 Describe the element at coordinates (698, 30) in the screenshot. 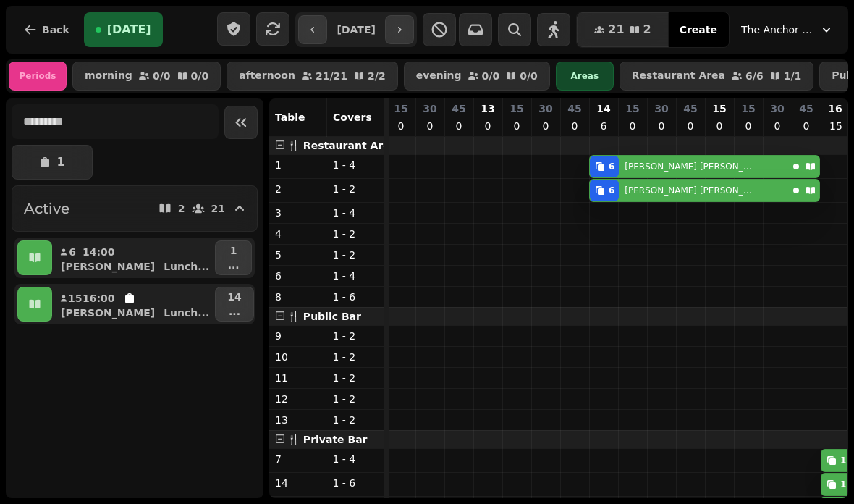

I see `button: Create` at that location.